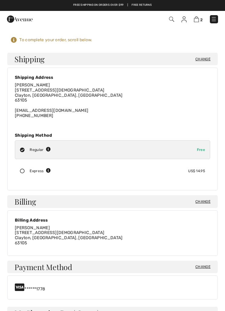  I want to click on div: To complete your order, scroll below., so click(56, 40).